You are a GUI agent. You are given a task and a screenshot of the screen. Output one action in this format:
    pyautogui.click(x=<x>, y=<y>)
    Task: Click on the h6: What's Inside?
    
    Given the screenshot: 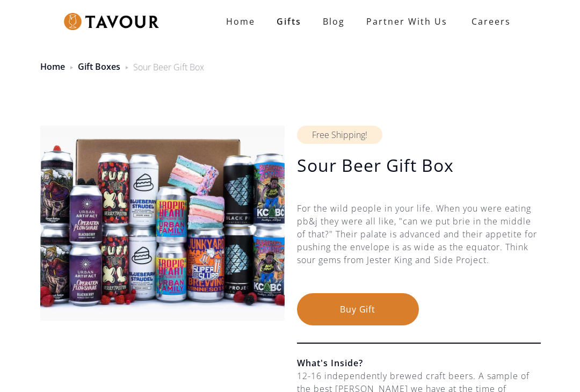 What is the action you would take?
    pyautogui.click(x=419, y=363)
    